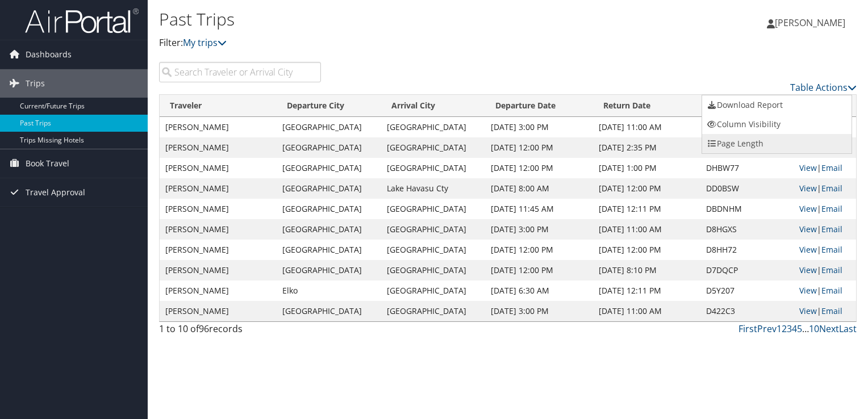 Image resolution: width=868 pixels, height=419 pixels. What do you see at coordinates (55, 192) in the screenshot?
I see `span: Travel Approval` at bounding box center [55, 192].